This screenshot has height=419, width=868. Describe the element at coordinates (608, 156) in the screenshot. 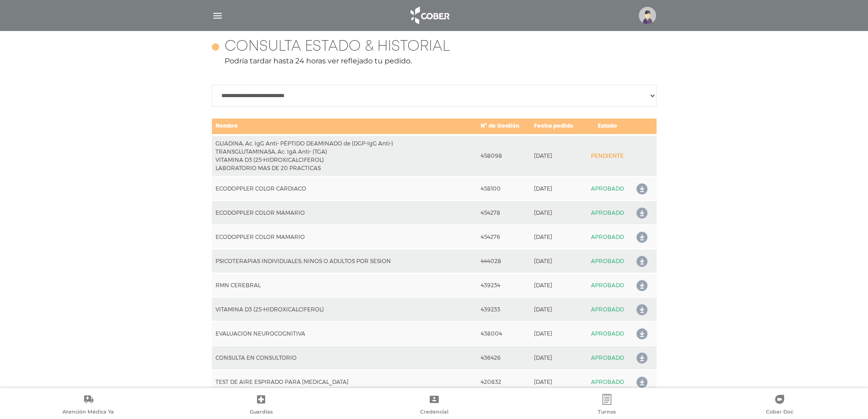

I see `td: PENDIENTE` at that location.